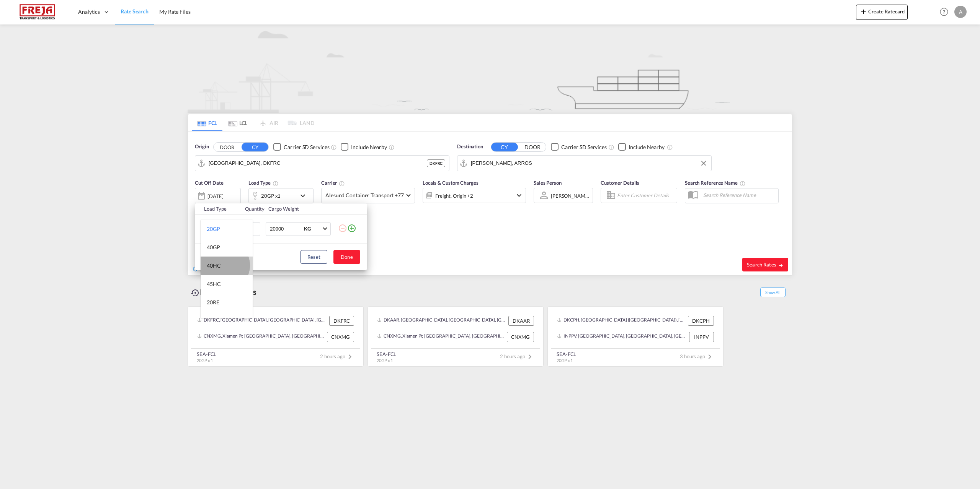 Image resolution: width=980 pixels, height=489 pixels. What do you see at coordinates (213, 229) in the screenshot?
I see `div: 20GP` at bounding box center [213, 229].